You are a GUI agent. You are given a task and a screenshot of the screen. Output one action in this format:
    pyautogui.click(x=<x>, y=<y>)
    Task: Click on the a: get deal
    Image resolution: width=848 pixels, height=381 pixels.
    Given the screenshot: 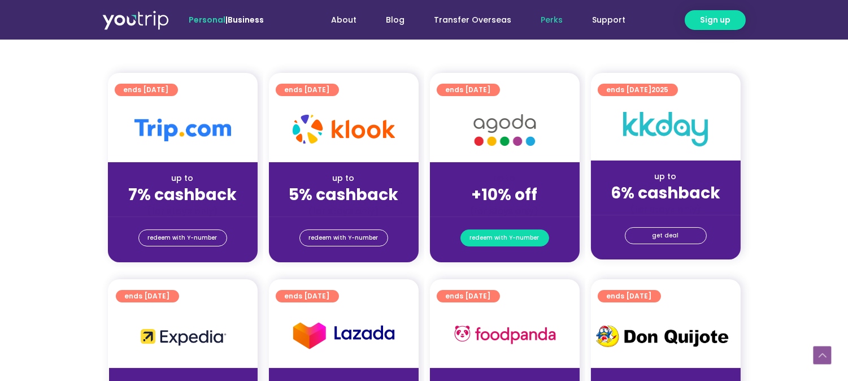 What is the action you would take?
    pyautogui.click(x=665, y=236)
    